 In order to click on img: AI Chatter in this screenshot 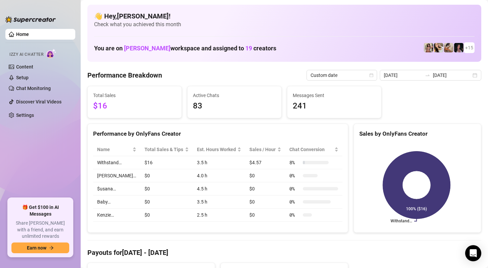, I will do `click(51, 53)`.